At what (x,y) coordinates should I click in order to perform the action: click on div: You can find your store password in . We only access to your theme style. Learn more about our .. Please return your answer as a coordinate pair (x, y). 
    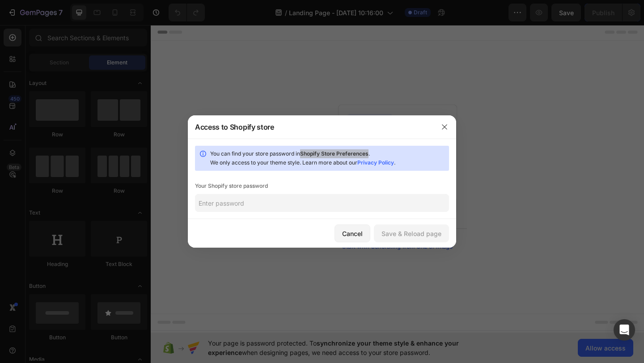
    Looking at the image, I should click on (328, 158).